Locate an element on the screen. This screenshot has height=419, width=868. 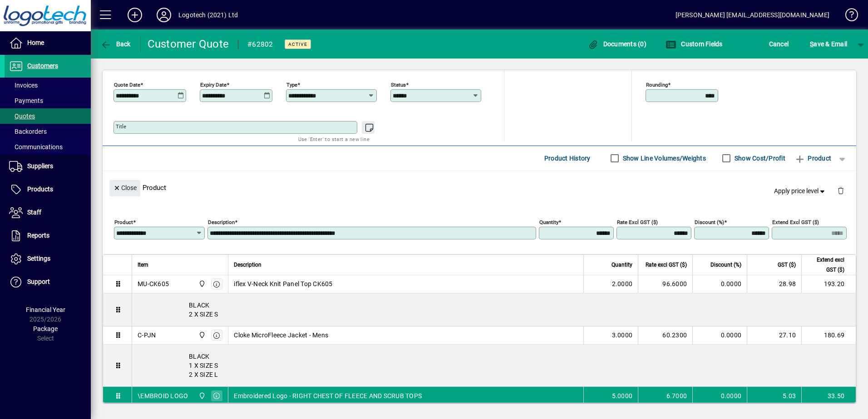
mat-label: Title is located at coordinates (121, 127).